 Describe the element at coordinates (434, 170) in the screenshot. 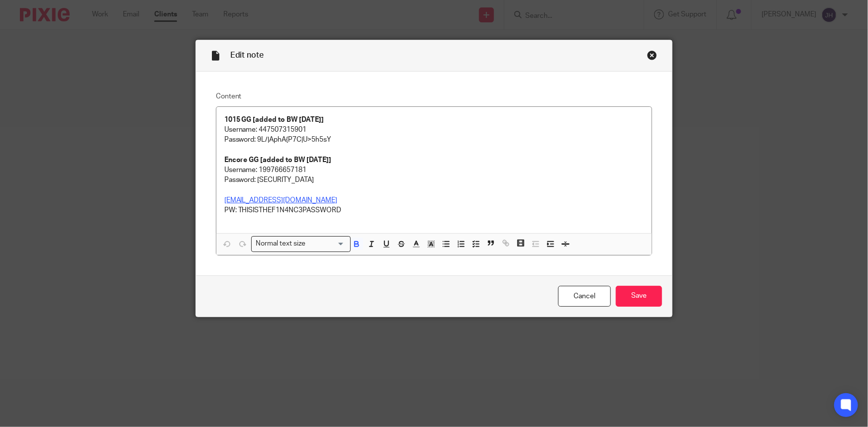

I see `p: Username: 199766657181` at that location.